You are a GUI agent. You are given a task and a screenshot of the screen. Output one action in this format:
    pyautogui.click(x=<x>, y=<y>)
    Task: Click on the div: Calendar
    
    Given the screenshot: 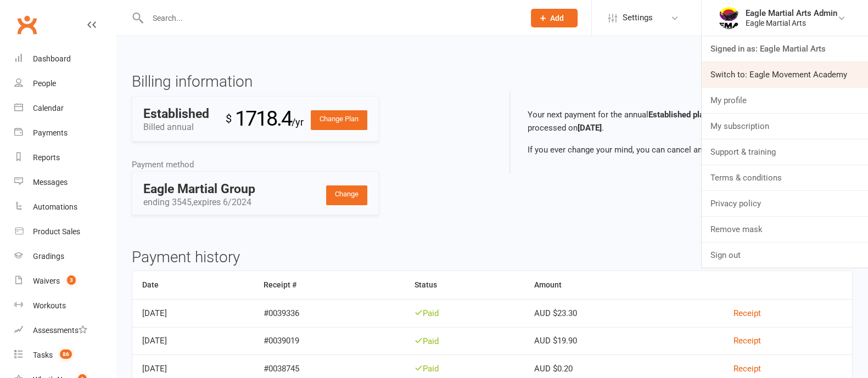 What is the action you would take?
    pyautogui.click(x=48, y=108)
    